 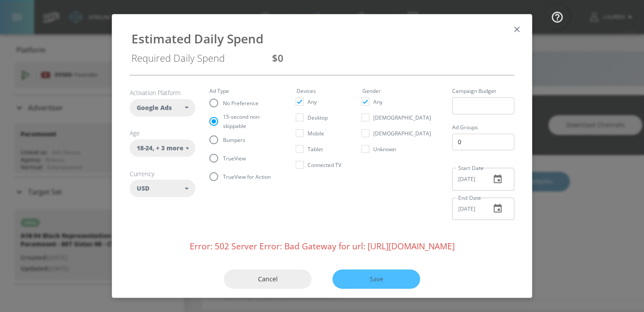 I want to click on div: USD, so click(x=162, y=188).